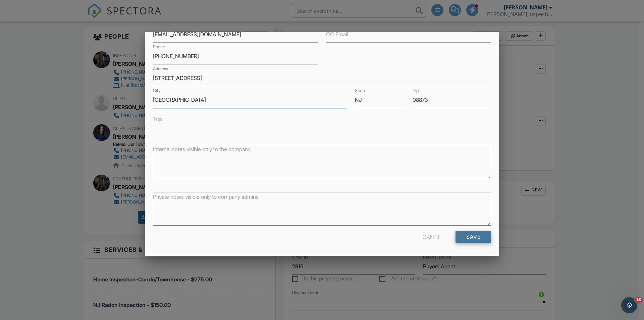 This screenshot has height=320, width=644. What do you see at coordinates (639, 300) in the screenshot?
I see `span: 10` at bounding box center [639, 300].